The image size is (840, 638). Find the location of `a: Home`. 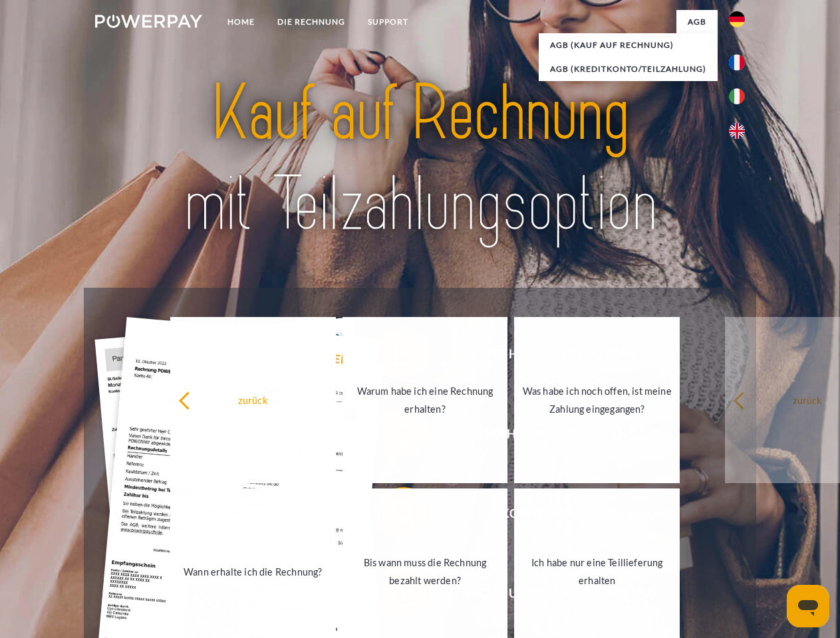

a: Home is located at coordinates (241, 22).